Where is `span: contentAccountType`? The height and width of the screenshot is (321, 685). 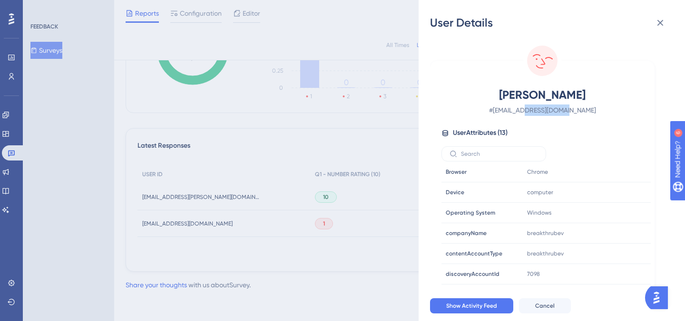
span: contentAccountType is located at coordinates (474, 254).